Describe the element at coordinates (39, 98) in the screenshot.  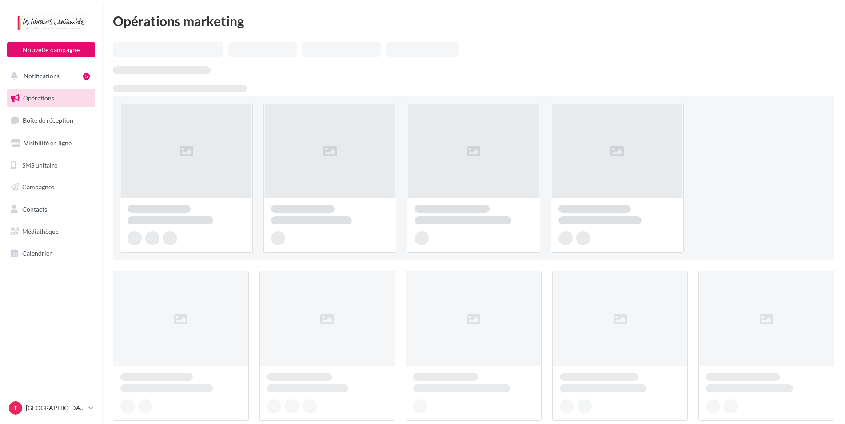
I see `span: Opérations` at that location.